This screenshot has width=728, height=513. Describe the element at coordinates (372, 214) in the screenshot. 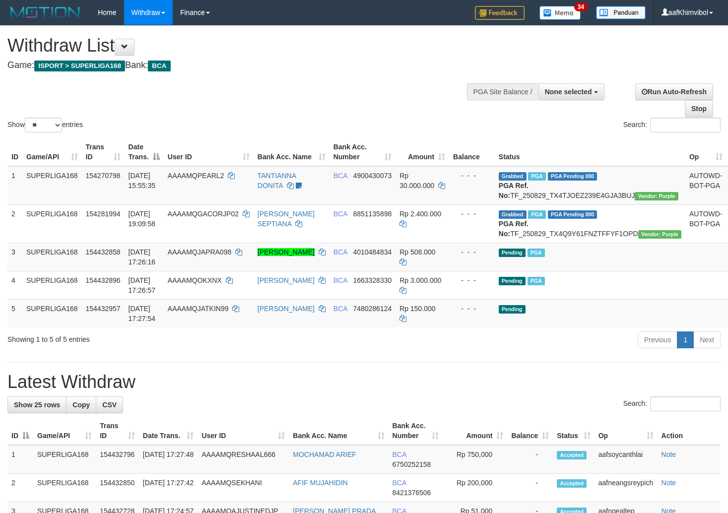

I see `span: Copy 8851135898 to clipboard` at that location.